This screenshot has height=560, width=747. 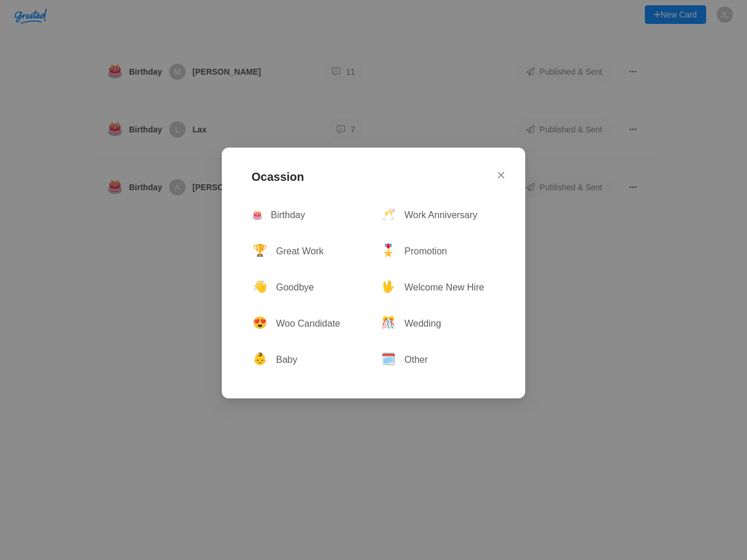 I want to click on button: Goodbye, so click(x=307, y=287).